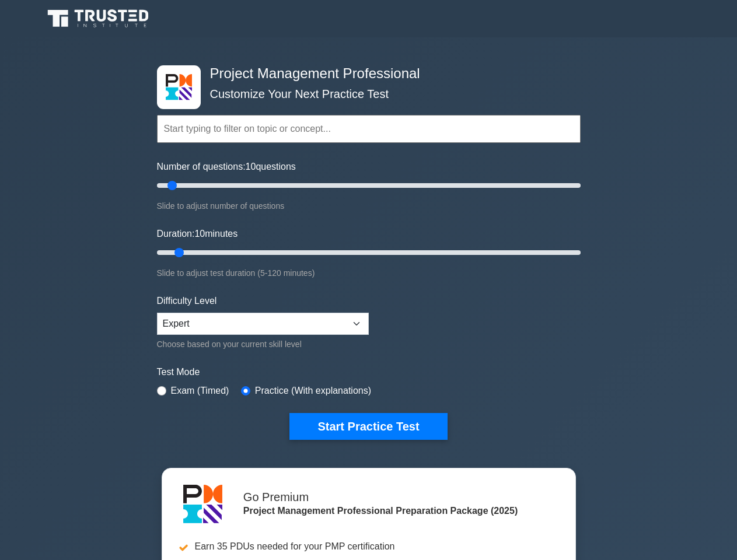 The image size is (737, 560). I want to click on div: Choose based on your current skill level, so click(262, 344).